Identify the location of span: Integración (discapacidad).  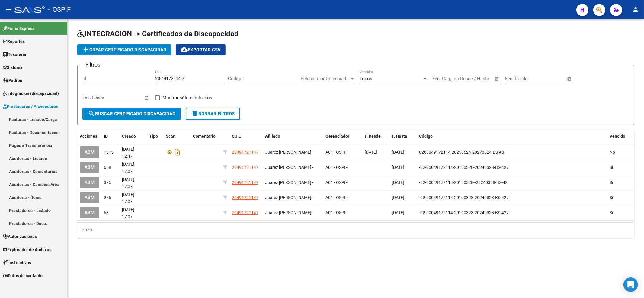
(31, 93).